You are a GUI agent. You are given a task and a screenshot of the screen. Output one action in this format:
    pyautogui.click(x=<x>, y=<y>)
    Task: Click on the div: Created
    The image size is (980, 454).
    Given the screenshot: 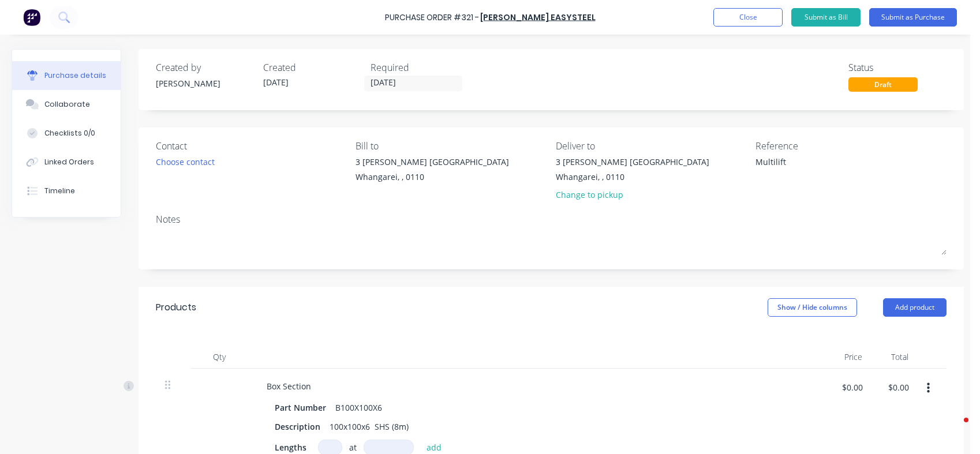 What is the action you would take?
    pyautogui.click(x=312, y=68)
    